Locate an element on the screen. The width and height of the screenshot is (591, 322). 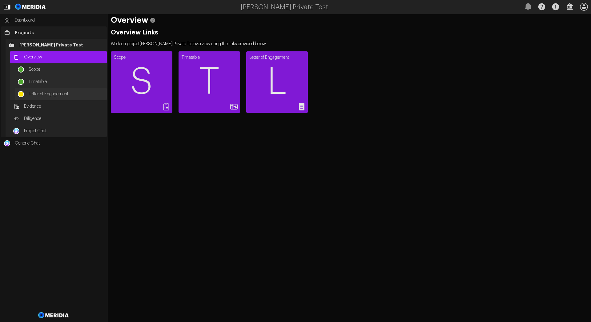
a: Evidence is located at coordinates (58, 106).